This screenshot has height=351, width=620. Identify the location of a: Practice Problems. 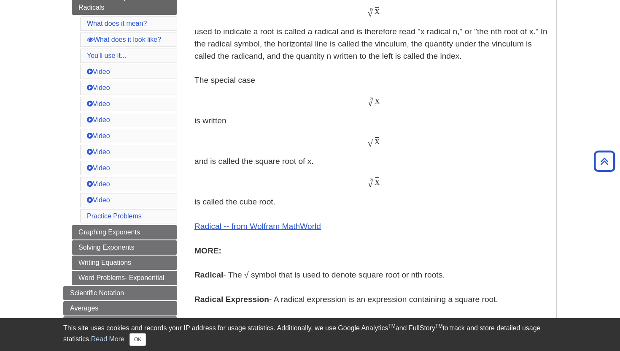
(114, 216).